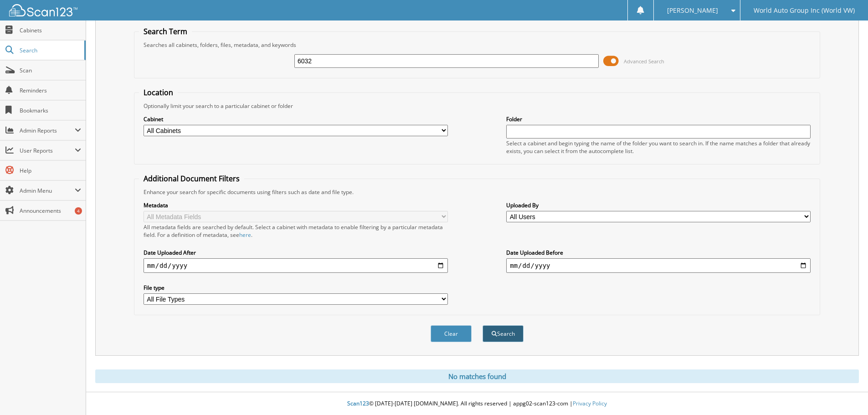 This screenshot has width=868, height=415. Describe the element at coordinates (50, 90) in the screenshot. I see `span: Reminders` at that location.